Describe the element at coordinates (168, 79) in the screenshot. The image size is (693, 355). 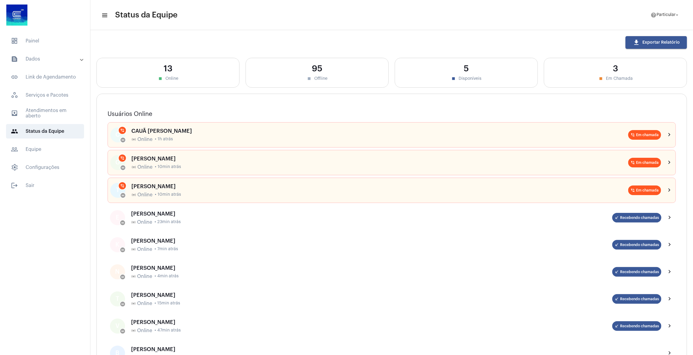
I see `div: Online` at that location.